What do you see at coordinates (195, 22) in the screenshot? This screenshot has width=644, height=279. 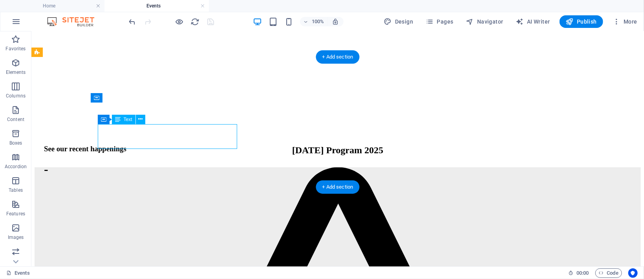 I see `i: Reload page` at bounding box center [195, 22].